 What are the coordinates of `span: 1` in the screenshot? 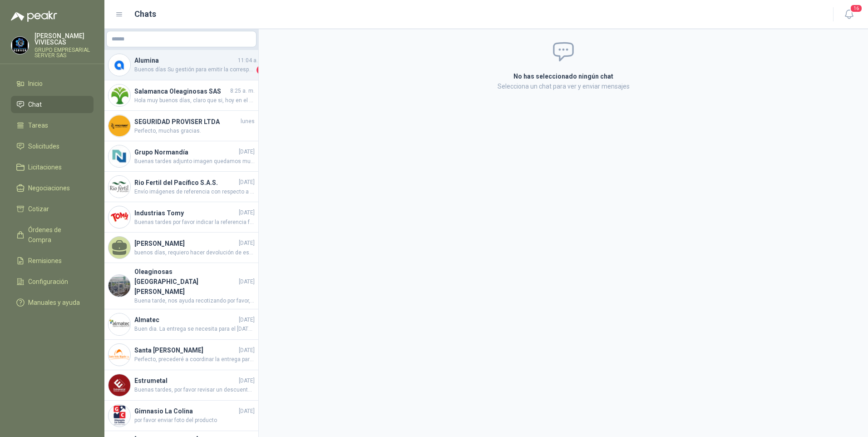 It's located at (261, 70).